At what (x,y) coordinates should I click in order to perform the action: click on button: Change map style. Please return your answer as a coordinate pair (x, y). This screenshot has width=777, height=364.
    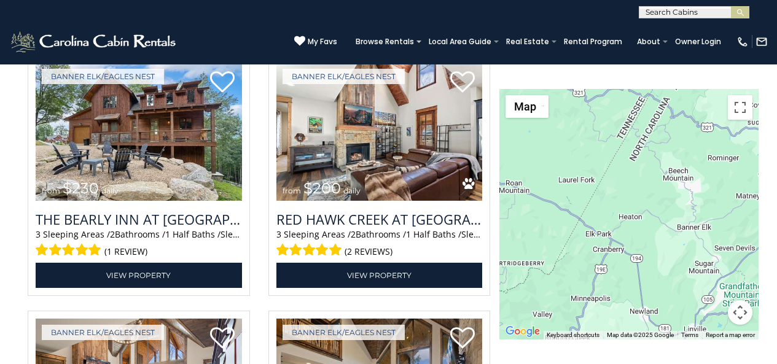
    Looking at the image, I should click on (527, 106).